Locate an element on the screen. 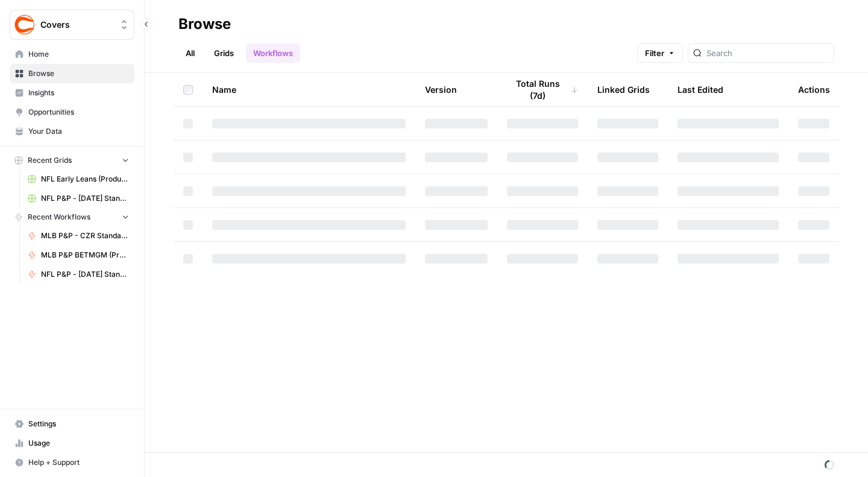 This screenshot has height=477, width=868. span: Browse is located at coordinates (79, 74).